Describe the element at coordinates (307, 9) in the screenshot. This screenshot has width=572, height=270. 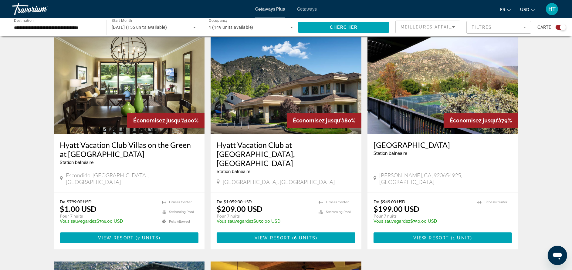
I see `span: Getaways` at that location.